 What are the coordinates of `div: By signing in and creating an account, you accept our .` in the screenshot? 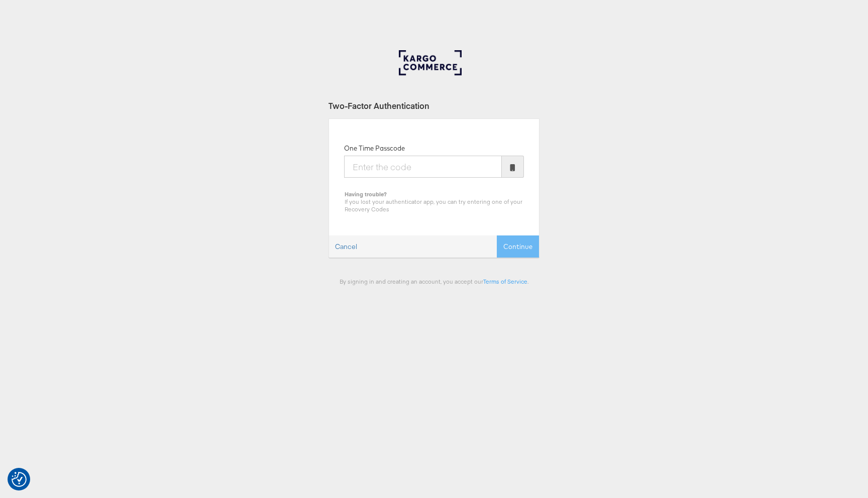 It's located at (434, 281).